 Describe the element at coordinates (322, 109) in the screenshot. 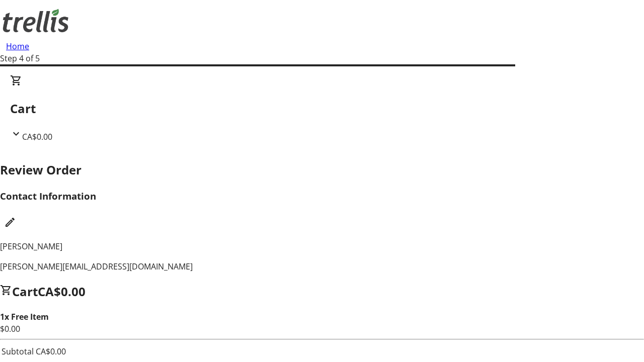

I see `h2: Cart` at that location.